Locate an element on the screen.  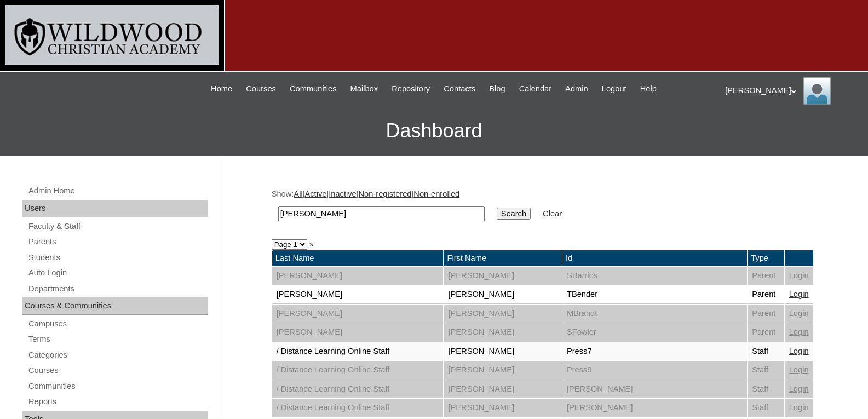
td: Press9 is located at coordinates (654, 370).